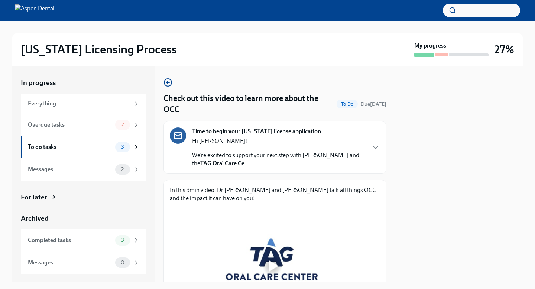 The height and width of the screenshot is (289, 535). I want to click on span: October 5th, 2025 13:00, so click(373, 104).